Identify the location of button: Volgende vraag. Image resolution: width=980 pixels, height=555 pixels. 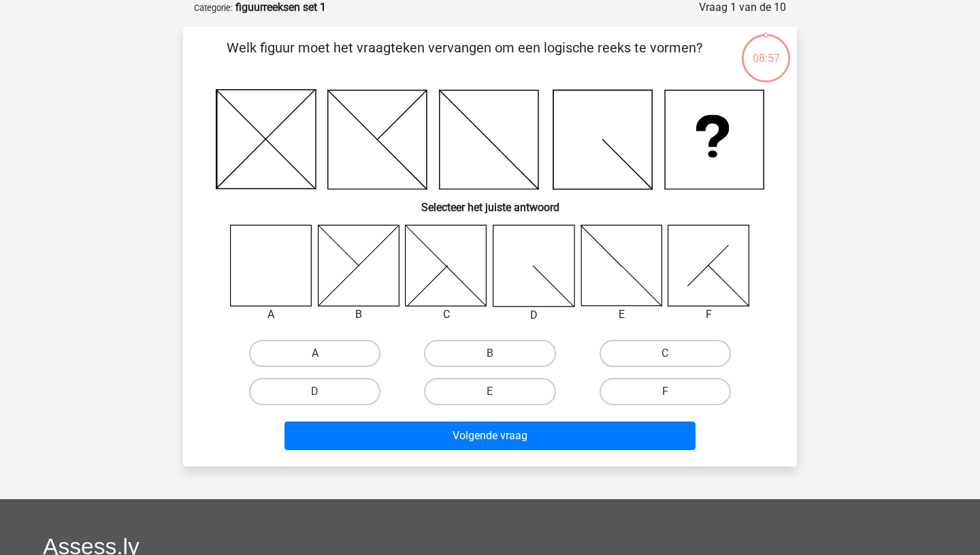
(490, 436).